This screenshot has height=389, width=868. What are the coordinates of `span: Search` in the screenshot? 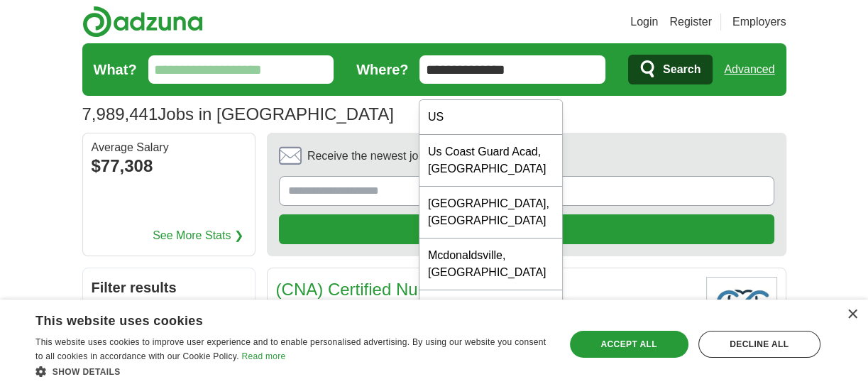 It's located at (681, 70).